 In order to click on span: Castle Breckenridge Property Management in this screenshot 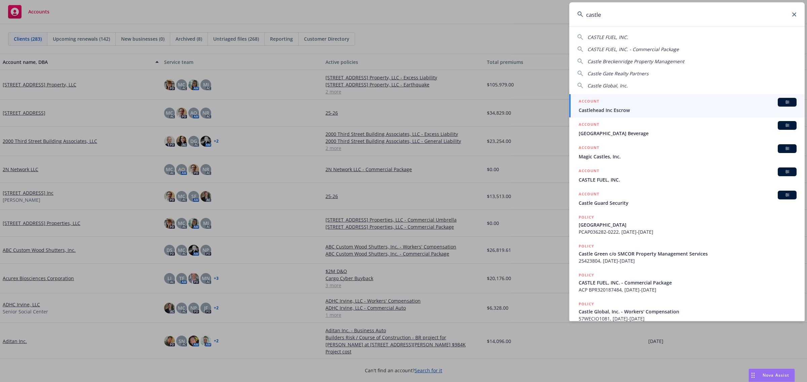, I will do `click(636, 61)`.